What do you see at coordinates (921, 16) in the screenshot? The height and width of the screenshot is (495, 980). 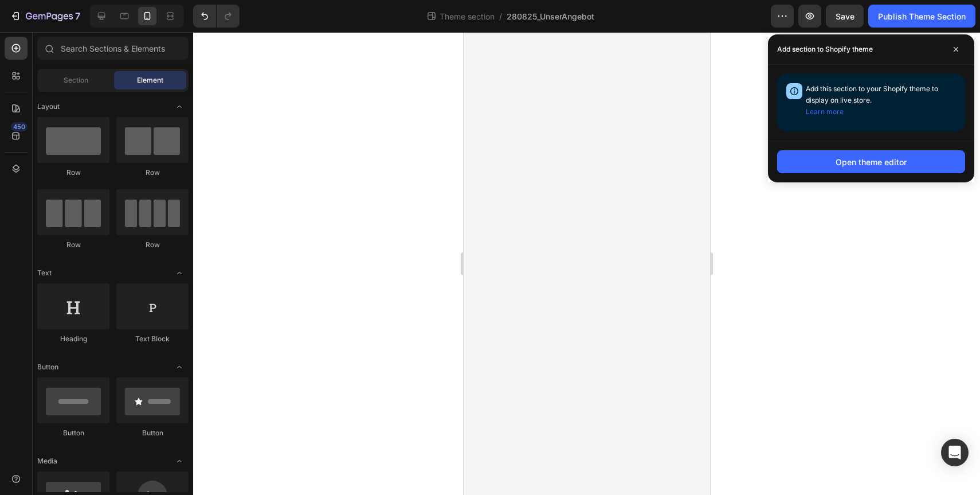 I see `button: Publish Theme Section` at bounding box center [921, 16].